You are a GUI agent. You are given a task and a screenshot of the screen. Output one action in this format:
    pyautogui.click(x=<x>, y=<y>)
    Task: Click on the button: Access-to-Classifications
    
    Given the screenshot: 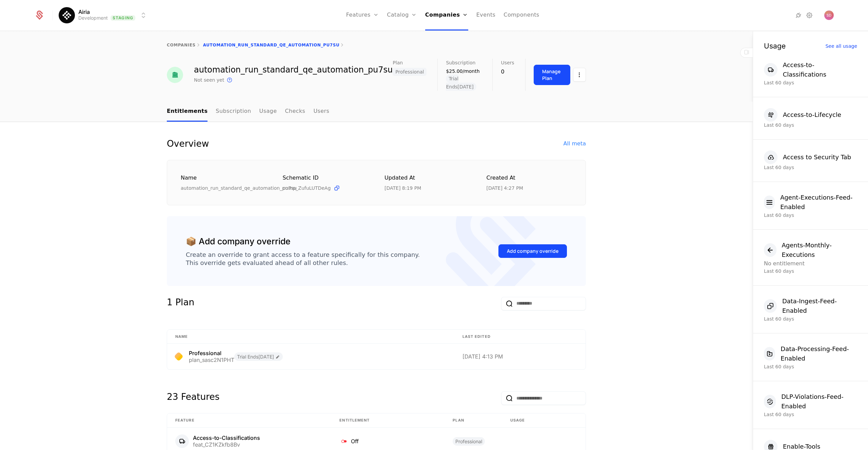 What is the action you would take?
    pyautogui.click(x=810, y=70)
    